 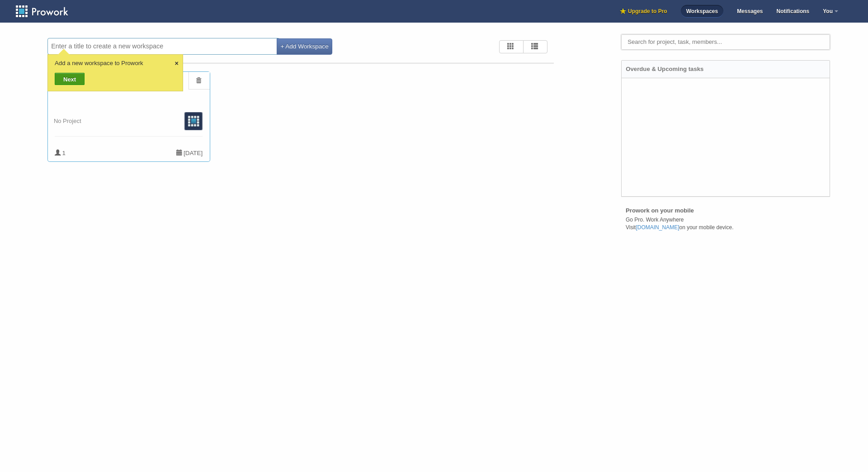 What do you see at coordinates (304, 47) in the screenshot?
I see `button: + Add Workspace` at bounding box center [304, 47].